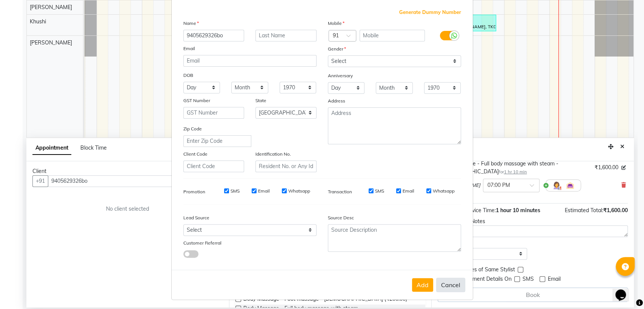 Image resolution: width=644 pixels, height=309 pixels. Describe the element at coordinates (250, 61) in the screenshot. I see `input: Email` at that location.